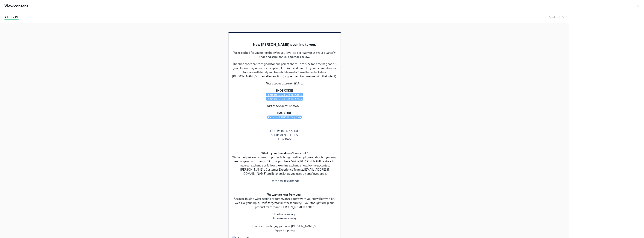 The height and width of the screenshot is (238, 644). Describe the element at coordinates (16, 6) in the screenshot. I see `h1: View content` at that location.